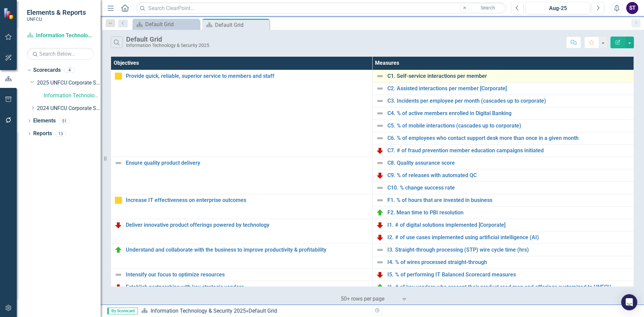  What do you see at coordinates (118, 200) in the screenshot?
I see `img: Caution` at bounding box center [118, 200].